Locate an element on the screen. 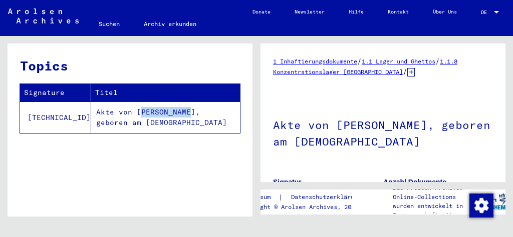  a: Suchen is located at coordinates (109, 24).